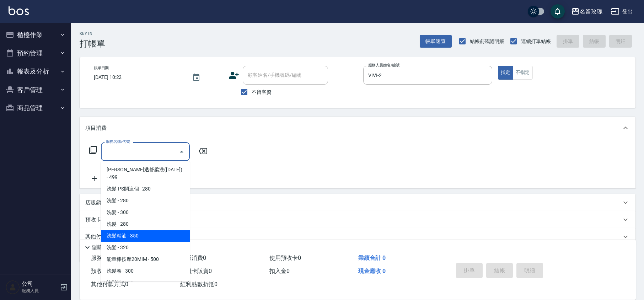  Describe the element at coordinates (145, 212) in the screenshot. I see `span: 洗髮 - 300` at that location.